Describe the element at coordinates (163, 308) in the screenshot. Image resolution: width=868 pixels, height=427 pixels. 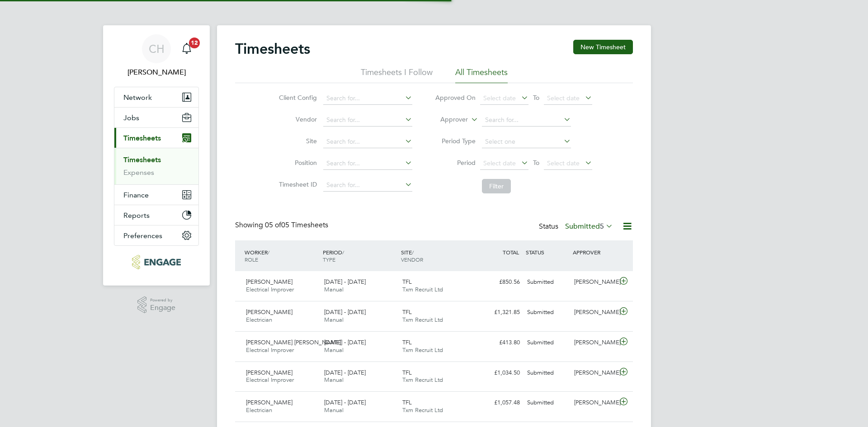
I see `span: Engage` at that location.